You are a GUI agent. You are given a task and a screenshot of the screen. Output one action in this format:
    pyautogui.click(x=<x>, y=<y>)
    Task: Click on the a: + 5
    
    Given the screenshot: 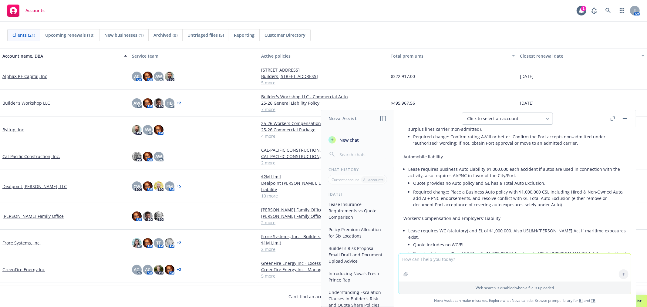 What is the action you would take?
    pyautogui.click(x=179, y=186)
    